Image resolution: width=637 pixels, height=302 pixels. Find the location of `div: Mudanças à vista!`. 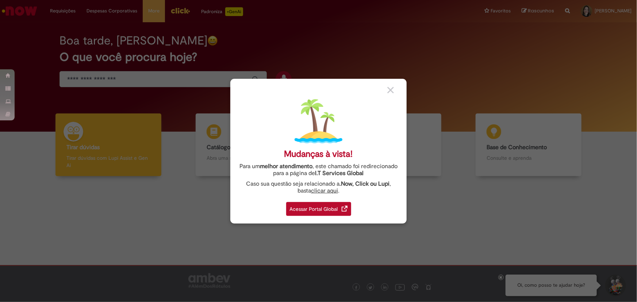

div: Mudanças à vista! is located at coordinates (319, 154).